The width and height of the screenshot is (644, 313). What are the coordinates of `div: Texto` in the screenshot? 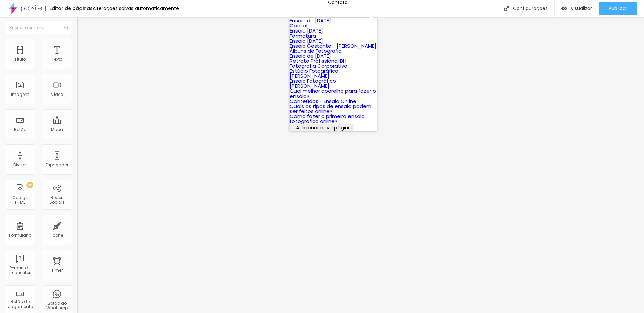 It's located at (57, 60).